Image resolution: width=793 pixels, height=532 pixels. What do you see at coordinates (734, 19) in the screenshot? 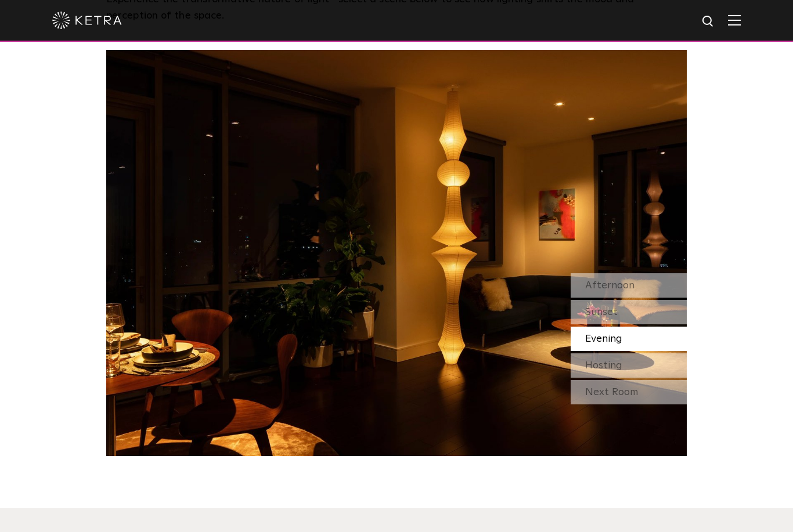
I see `img: Hamburger%20Nav.svg` at bounding box center [734, 19].